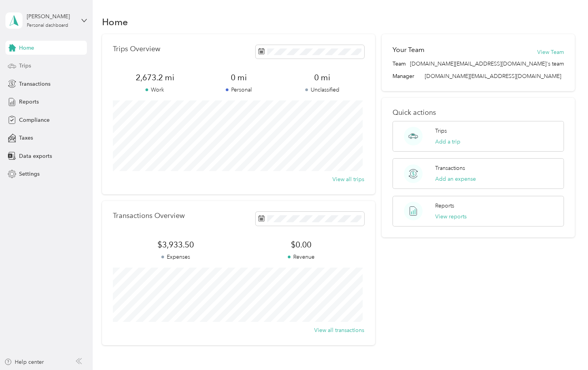 The width and height of the screenshot is (588, 370). What do you see at coordinates (24, 362) in the screenshot?
I see `div: Help center` at bounding box center [24, 362].